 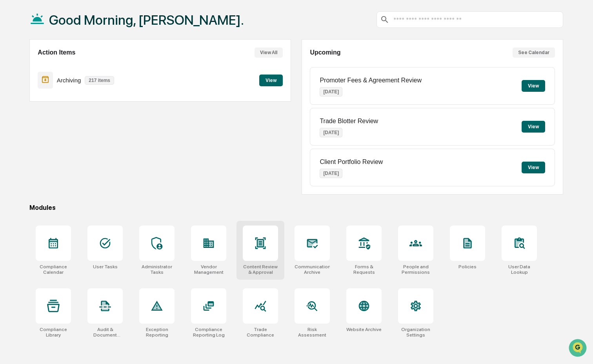 I want to click on h2: Upcoming, so click(x=325, y=52).